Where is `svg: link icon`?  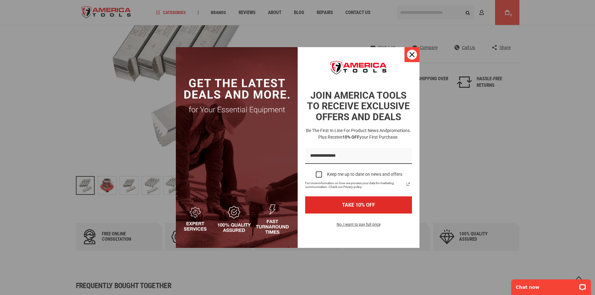
svg: link icon is located at coordinates (408, 184).